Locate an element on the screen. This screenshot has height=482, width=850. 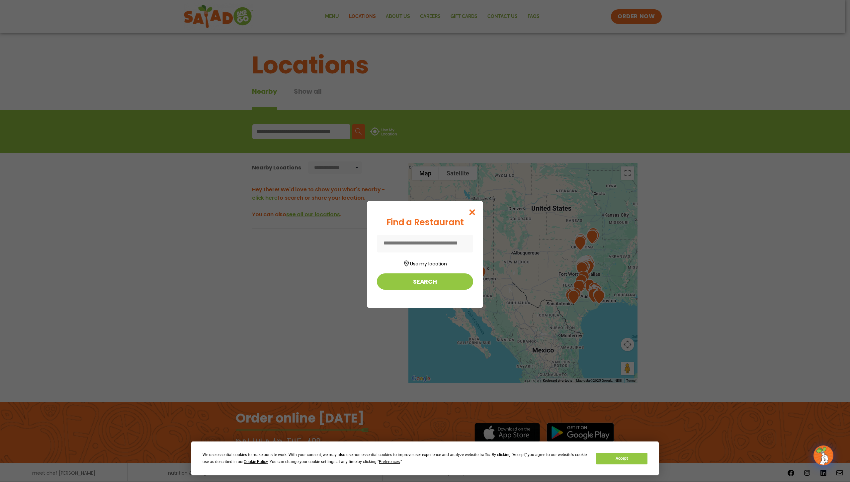
button: Accept is located at coordinates (622, 458).